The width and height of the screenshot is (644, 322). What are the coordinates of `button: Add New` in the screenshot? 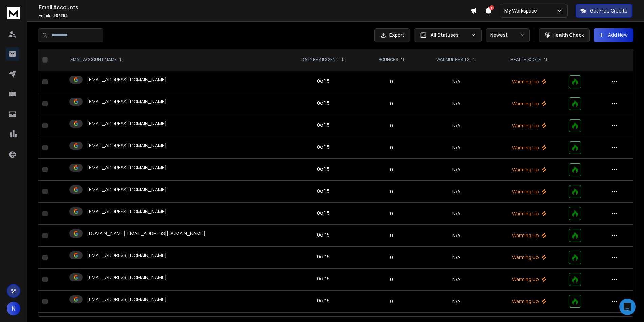 It's located at (613, 35).